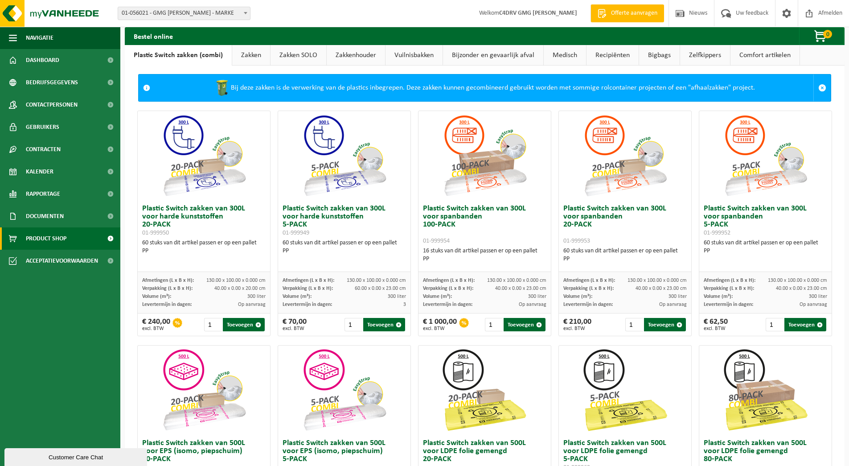 The width and height of the screenshot is (849, 466). What do you see at coordinates (156, 233) in the screenshot?
I see `span: 01-999950` at bounding box center [156, 233].